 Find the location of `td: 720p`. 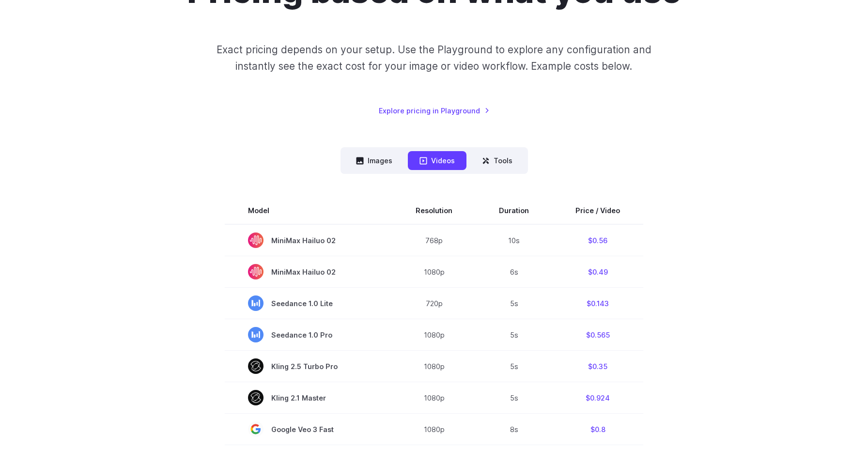

td: 720p is located at coordinates (434, 303).